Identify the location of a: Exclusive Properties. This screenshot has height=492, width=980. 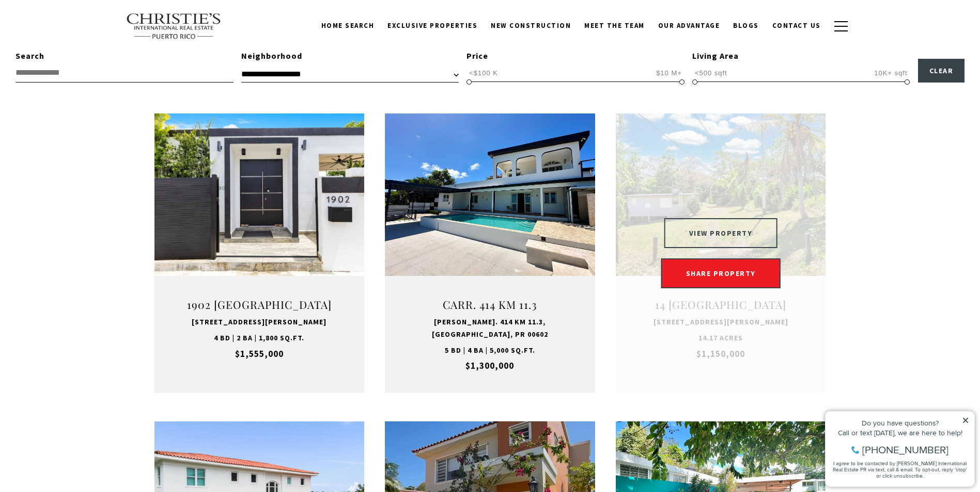
(432, 26).